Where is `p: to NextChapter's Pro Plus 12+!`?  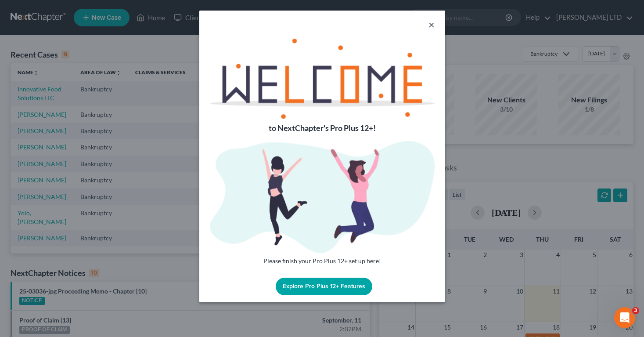
p: to NextChapter's Pro Plus 12+! is located at coordinates (322, 128).